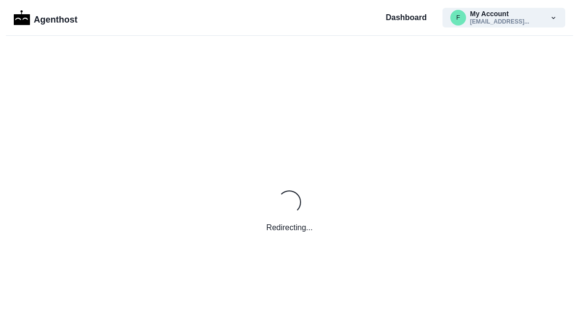  Describe the element at coordinates (55, 18) in the screenshot. I see `p: Agenthost` at that location.